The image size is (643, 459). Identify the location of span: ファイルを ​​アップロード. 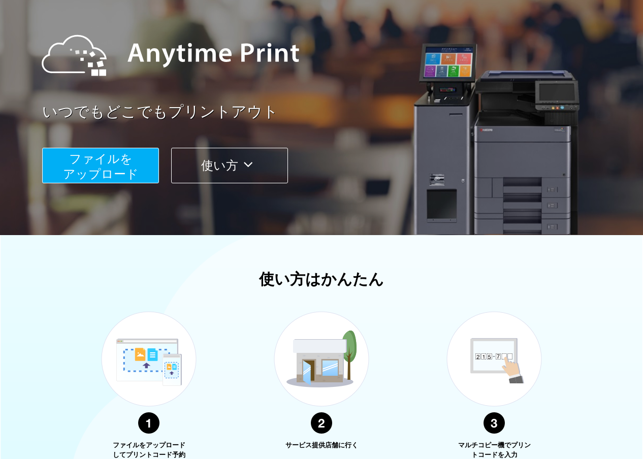
(100, 166).